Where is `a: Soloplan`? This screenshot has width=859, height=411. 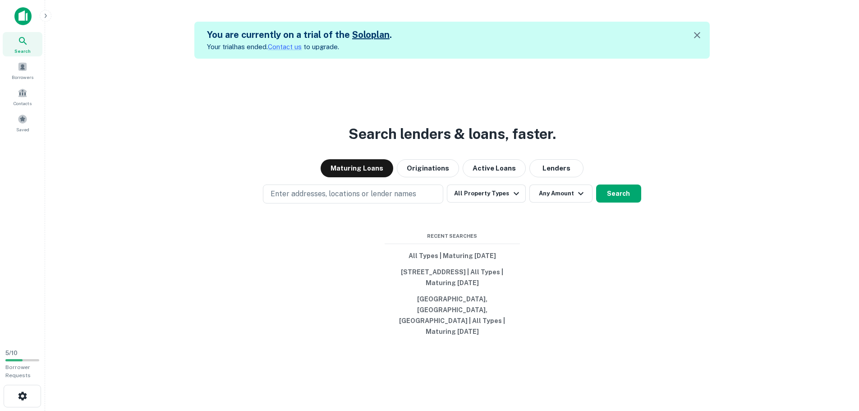
a: Soloplan is located at coordinates (371, 35).